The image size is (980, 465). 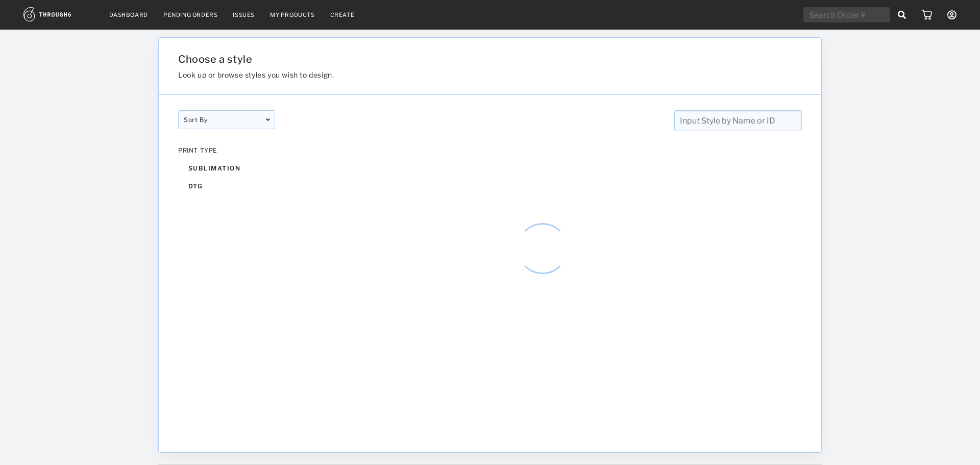 What do you see at coordinates (59, 14) in the screenshot?
I see `img: logo.1c10ca64.svg` at bounding box center [59, 14].